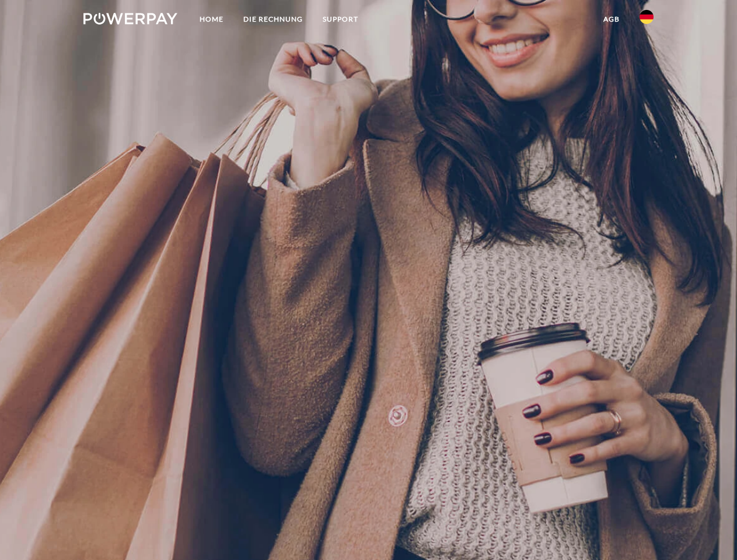 Image resolution: width=737 pixels, height=560 pixels. I want to click on img: logo-powerpay-white.svg, so click(130, 18).